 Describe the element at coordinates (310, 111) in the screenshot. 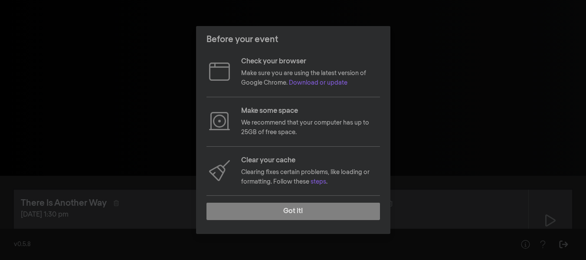

I see `p: Make some space` at that location.